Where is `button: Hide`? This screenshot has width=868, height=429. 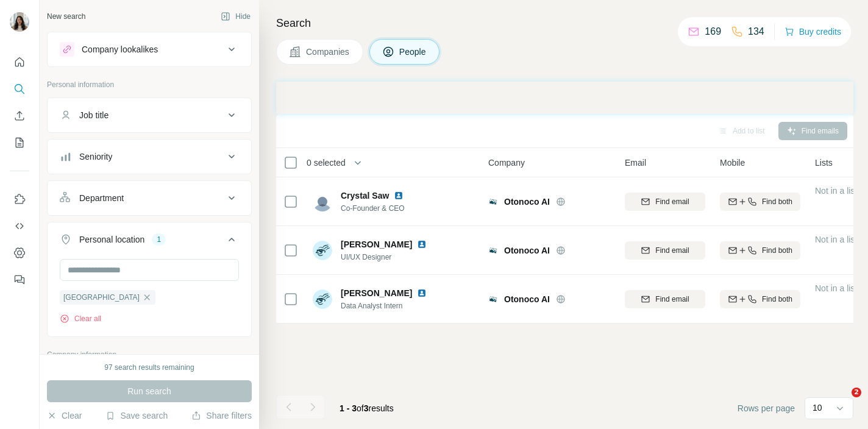
button: Hide is located at coordinates (236, 17).